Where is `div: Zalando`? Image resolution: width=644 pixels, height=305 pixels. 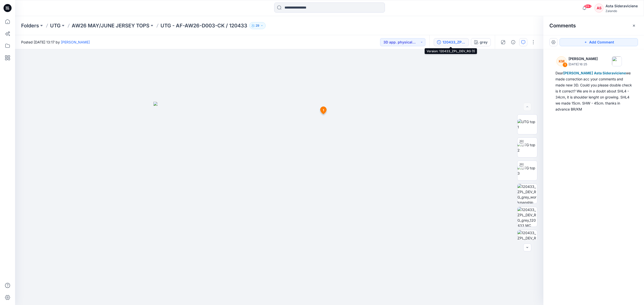
div: Zalando is located at coordinates (622, 11).